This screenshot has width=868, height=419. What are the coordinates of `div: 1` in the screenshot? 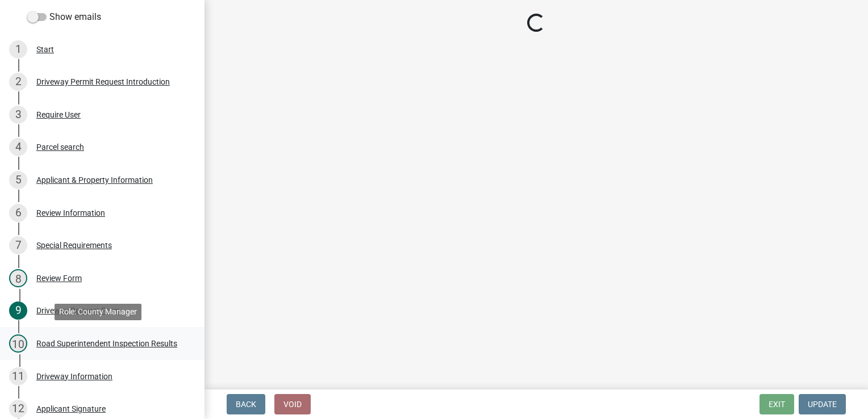 It's located at (18, 49).